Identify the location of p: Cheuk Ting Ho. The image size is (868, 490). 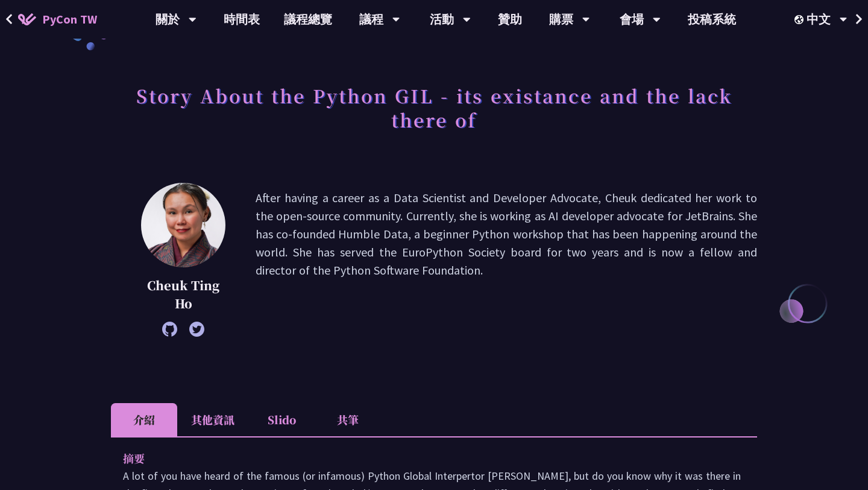
(183, 294).